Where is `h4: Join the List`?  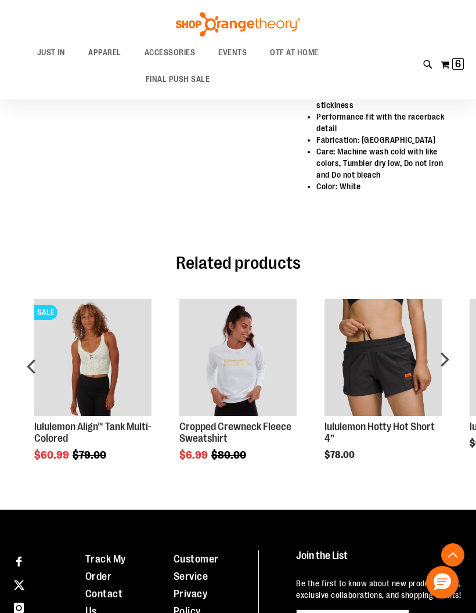
h4: Join the List is located at coordinates (382, 561).